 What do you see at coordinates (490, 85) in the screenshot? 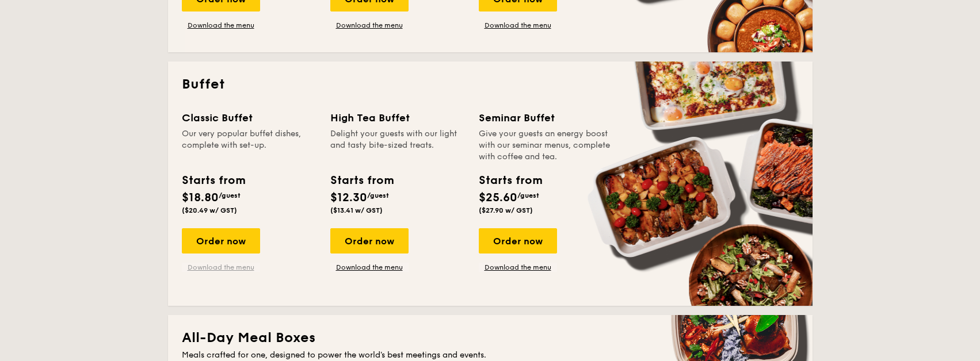
I see `h2: Buffet` at bounding box center [490, 85].